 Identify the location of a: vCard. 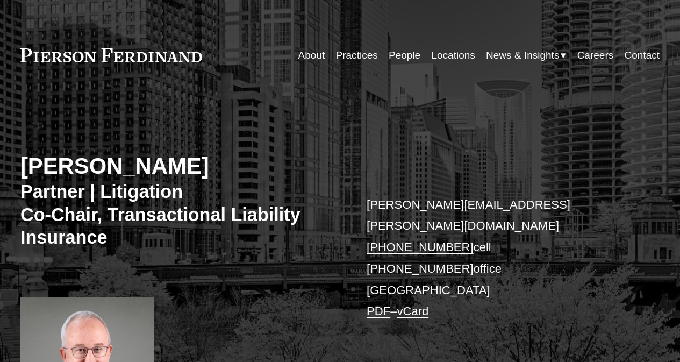
(412, 311).